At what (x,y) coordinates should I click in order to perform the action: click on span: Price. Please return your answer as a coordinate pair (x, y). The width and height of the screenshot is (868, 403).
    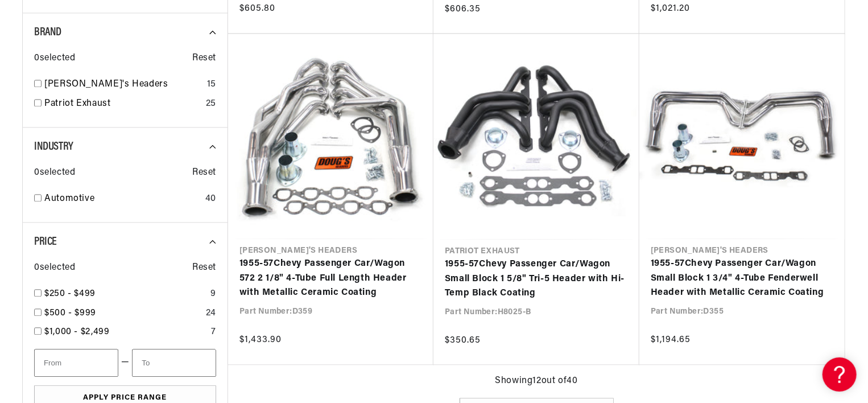
    Looking at the image, I should click on (46, 242).